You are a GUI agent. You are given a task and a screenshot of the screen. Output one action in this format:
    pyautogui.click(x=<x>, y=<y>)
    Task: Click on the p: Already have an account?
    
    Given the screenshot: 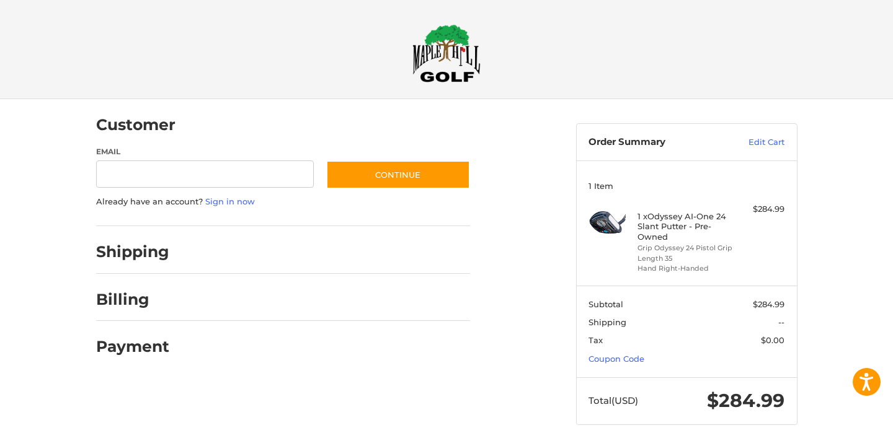 What is the action you would take?
    pyautogui.click(x=283, y=202)
    